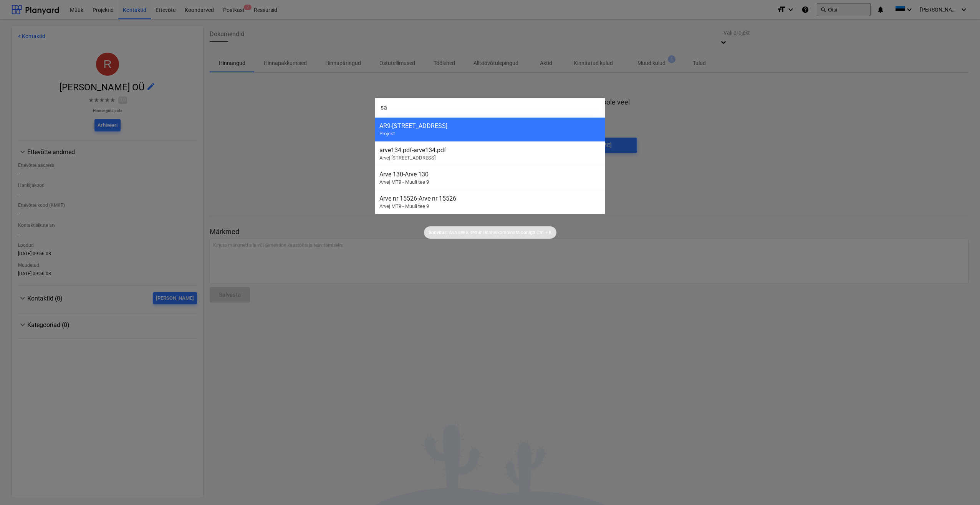 This screenshot has height=505, width=980. I want to click on div: Arve nr 15526-Arve nr 15526Arve| MT9 - Muuli tee 9, so click(490, 202).